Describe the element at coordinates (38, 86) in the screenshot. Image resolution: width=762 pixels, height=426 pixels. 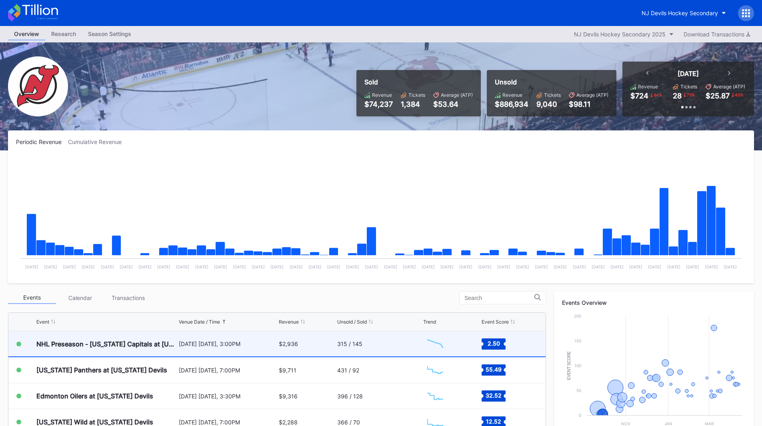
I see `img: NJ_Devils_Hockey_Secondary.png` at that location.